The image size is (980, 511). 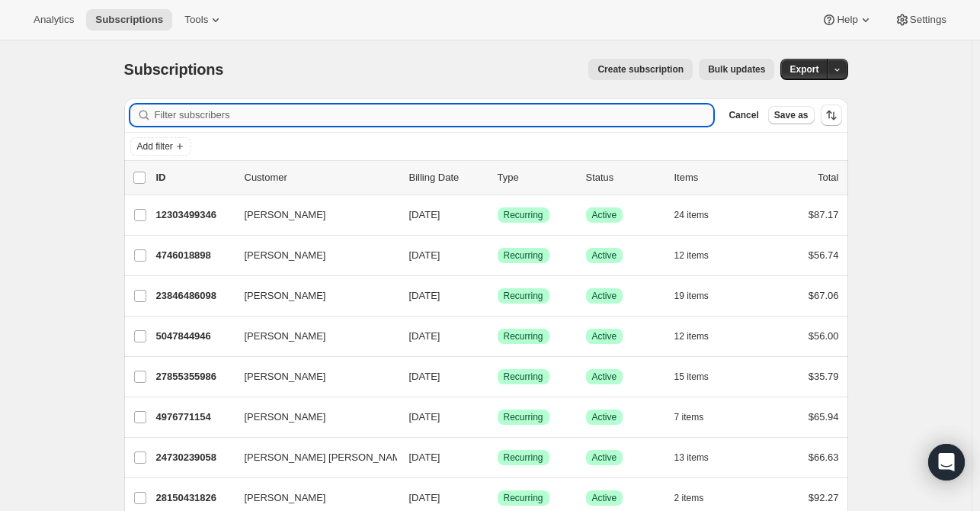 I want to click on button: Add filter, so click(x=161, y=147).